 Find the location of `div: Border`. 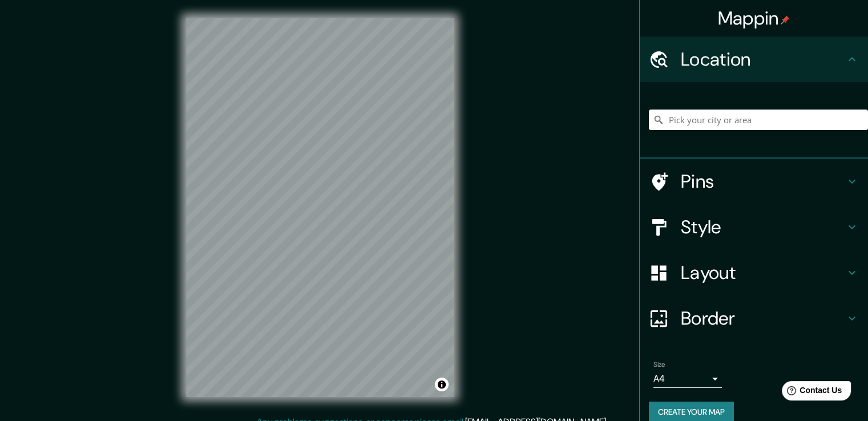

div: Border is located at coordinates (753, 318).